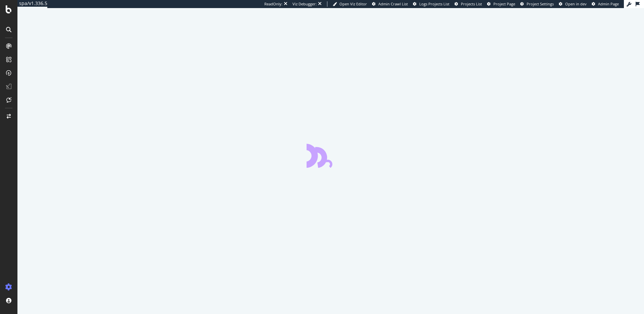  I want to click on span: Admin Page, so click(609, 3).